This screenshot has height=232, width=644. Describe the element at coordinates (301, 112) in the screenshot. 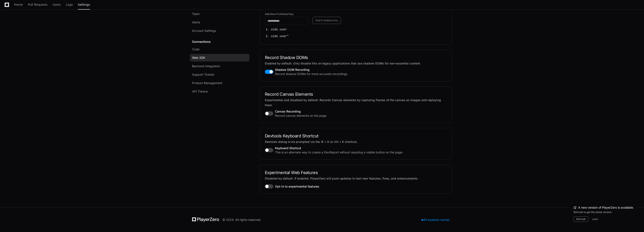

I see `span: Canvas Recording` at that location.